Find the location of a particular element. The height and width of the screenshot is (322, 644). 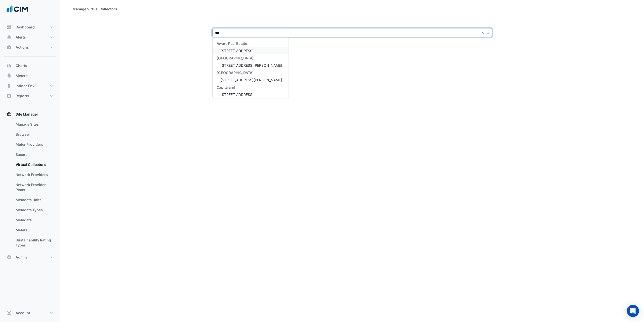

span: Dashboard is located at coordinates (25, 27).